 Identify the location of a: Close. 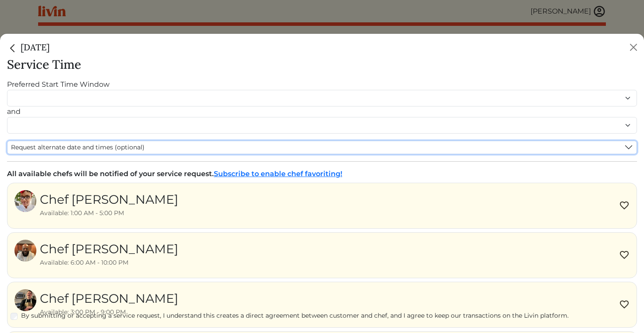
(14, 47).